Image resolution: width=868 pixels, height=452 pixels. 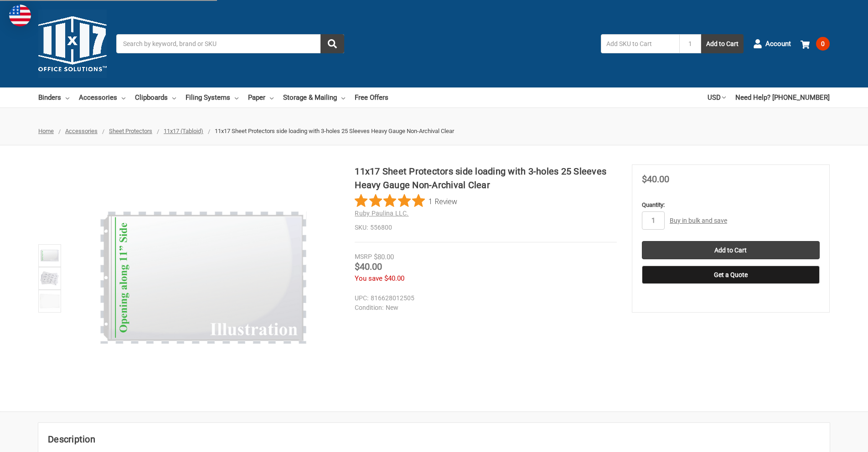 What do you see at coordinates (382, 213) in the screenshot?
I see `span: Ruby Paulina LLC.` at bounding box center [382, 213].